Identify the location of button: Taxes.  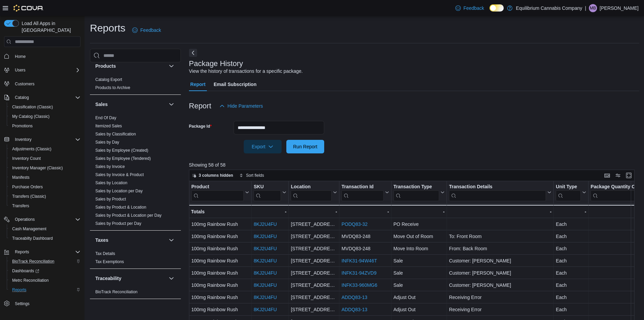
(130, 240).